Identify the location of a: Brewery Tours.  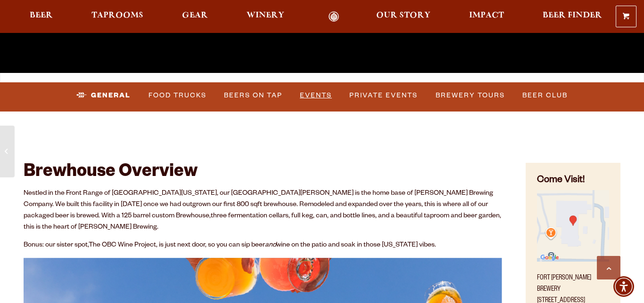
(470, 96).